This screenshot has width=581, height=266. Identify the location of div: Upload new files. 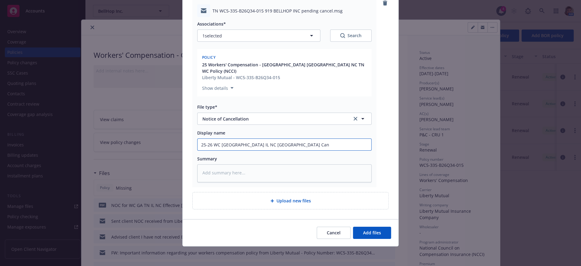
(290, 201).